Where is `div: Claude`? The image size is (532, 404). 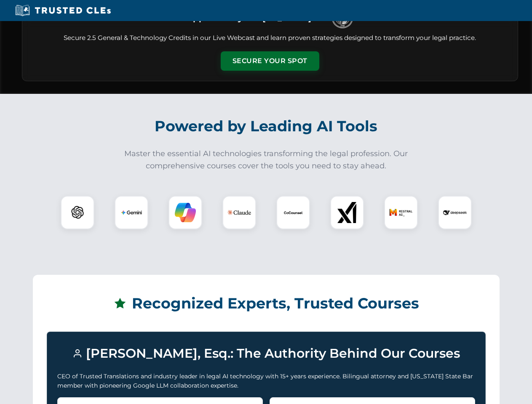 div: Claude is located at coordinates (239, 213).